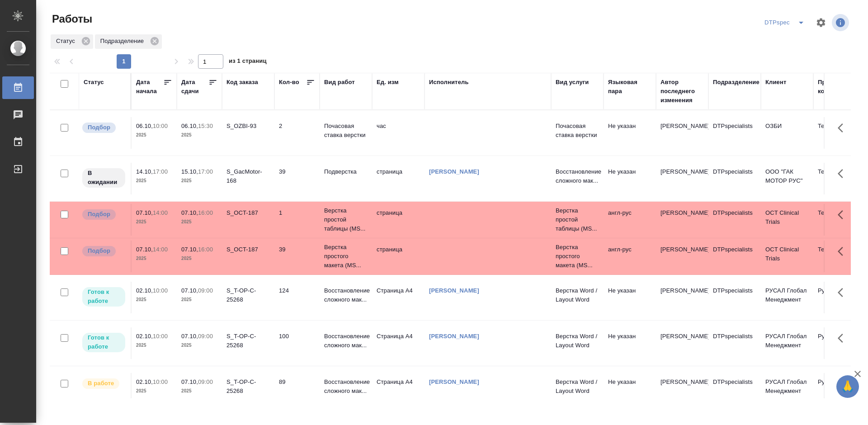  What do you see at coordinates (787, 177) in the screenshot?
I see `p: ООО "ГАК МОТОР РУС"` at bounding box center [787, 177].